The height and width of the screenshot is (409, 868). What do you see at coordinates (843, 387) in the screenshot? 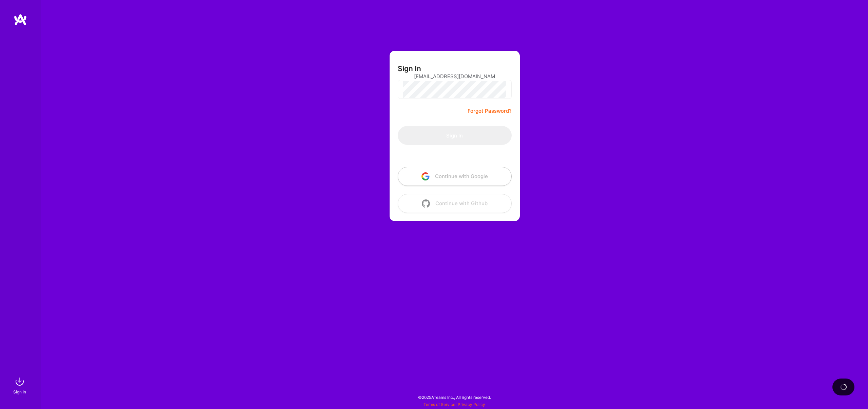
I see `img: loading` at bounding box center [843, 387].